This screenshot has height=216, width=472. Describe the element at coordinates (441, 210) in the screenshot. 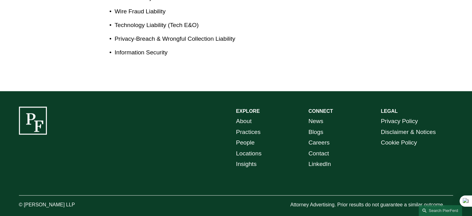

I see `a: Search this site` at that location.